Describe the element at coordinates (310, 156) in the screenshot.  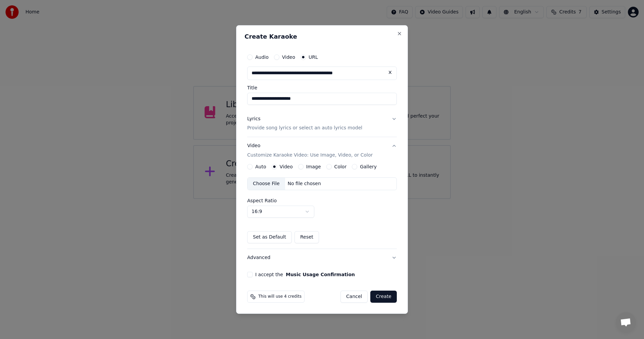
I see `p: Customize Karaoke Video: Use Image, Video, or Color` at that location.